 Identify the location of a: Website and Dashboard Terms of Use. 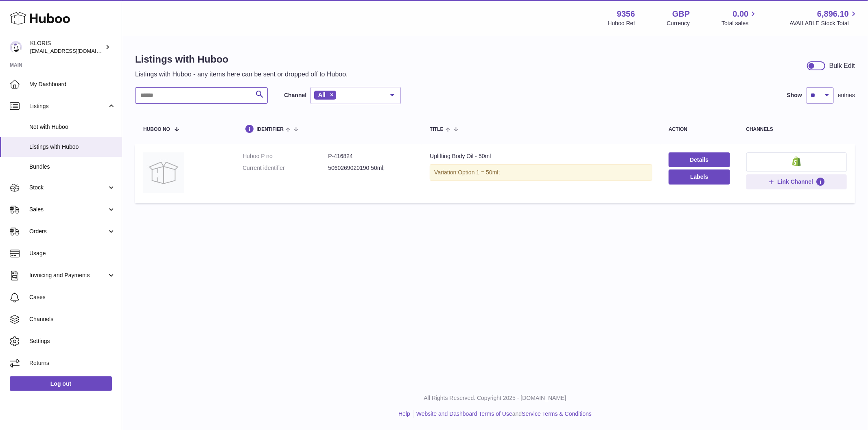
(464, 414).